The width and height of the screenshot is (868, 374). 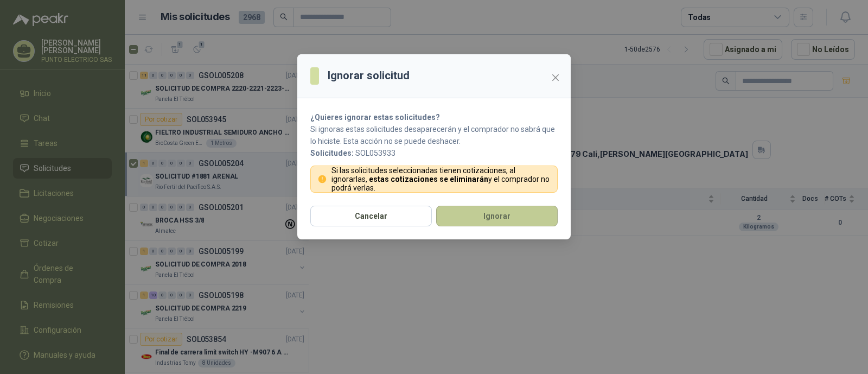 I want to click on p: SOL053933, so click(x=434, y=153).